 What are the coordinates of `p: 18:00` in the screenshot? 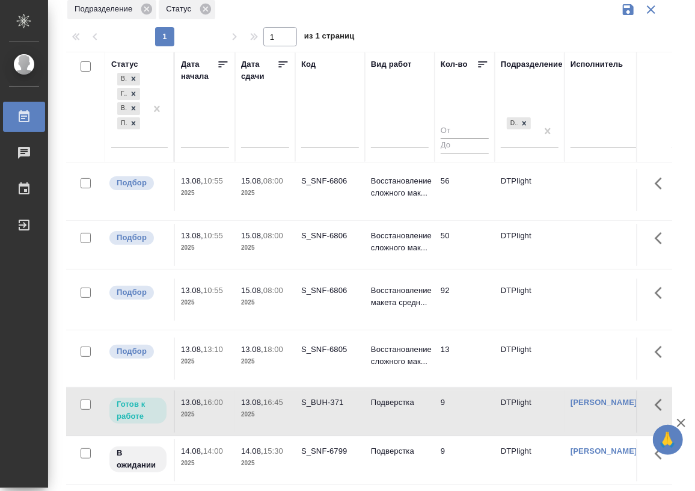 It's located at (273, 349).